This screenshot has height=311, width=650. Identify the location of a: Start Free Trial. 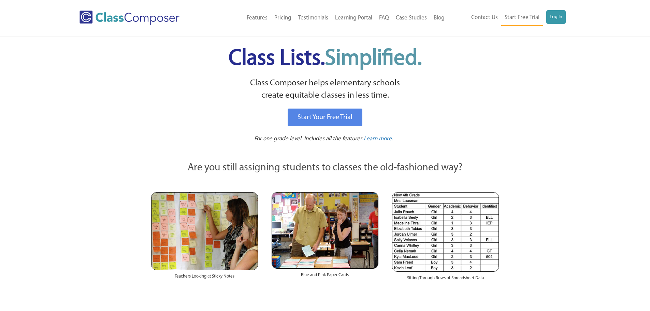
(522, 18).